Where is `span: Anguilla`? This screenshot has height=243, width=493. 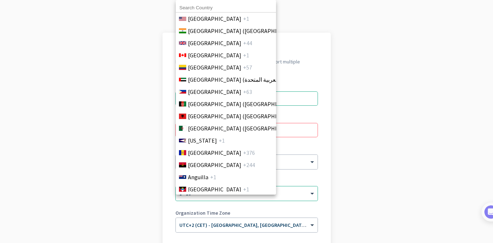 span: Anguilla is located at coordinates (198, 177).